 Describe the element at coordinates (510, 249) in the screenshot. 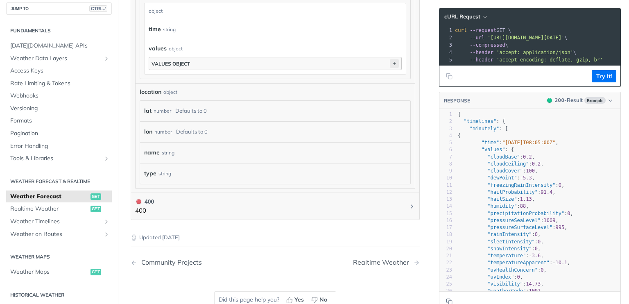

I see `span: "snowIntensity"` at that location.